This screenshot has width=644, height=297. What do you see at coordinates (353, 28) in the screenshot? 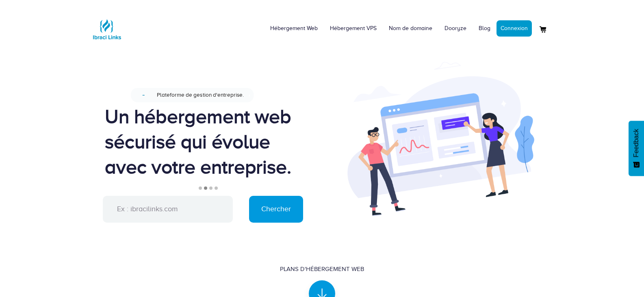
I see `a: Hébergement VPS` at bounding box center [353, 28].